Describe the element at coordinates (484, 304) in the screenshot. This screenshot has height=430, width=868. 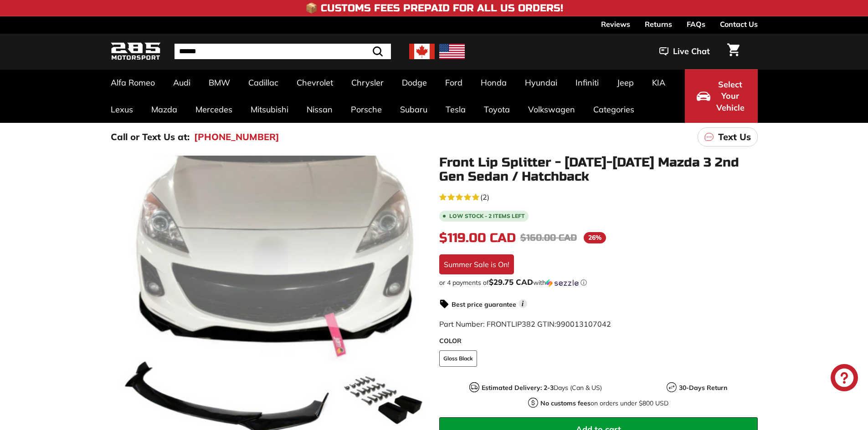
I see `strong: Best price guarantee` at that location.